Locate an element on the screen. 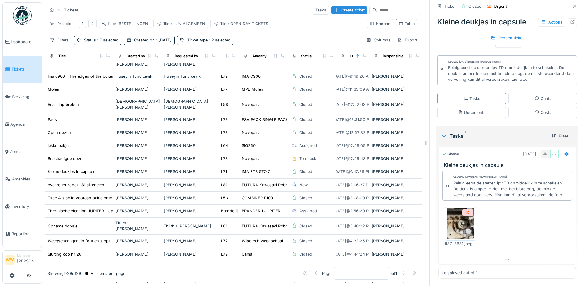  div: To check is located at coordinates (308, 158).